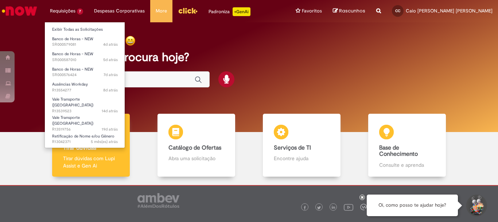 This screenshot has height=222, width=498. Describe the element at coordinates (19, 11) in the screenshot. I see `img: ServiceNow` at that location.